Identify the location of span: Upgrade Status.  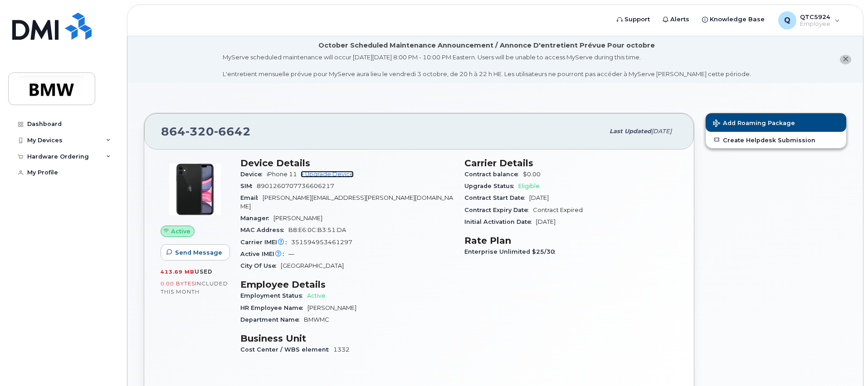
(491, 186).